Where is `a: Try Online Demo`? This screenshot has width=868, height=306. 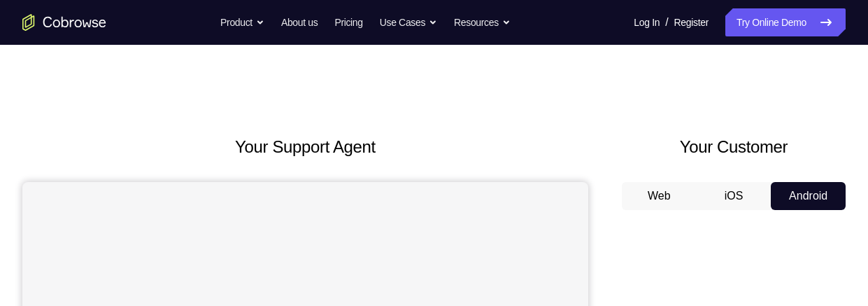
a: Try Online Demo is located at coordinates (786, 22).